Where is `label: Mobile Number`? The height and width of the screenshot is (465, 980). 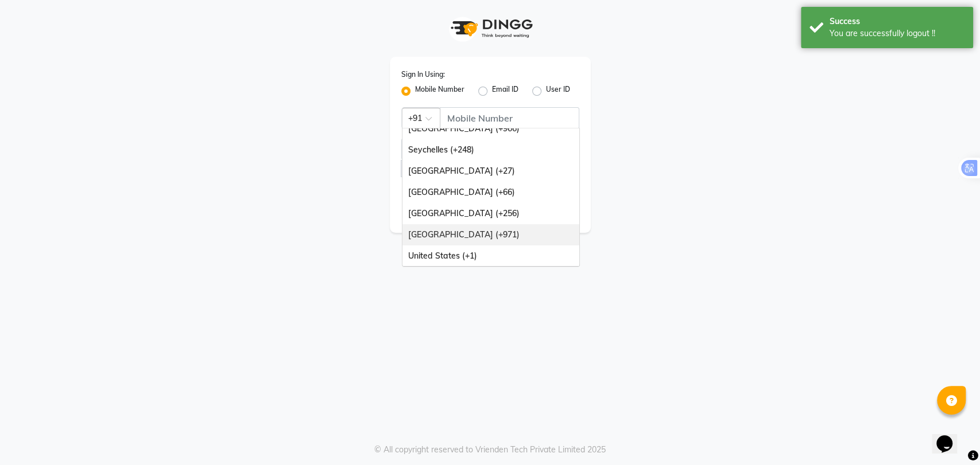
label: Mobile Number is located at coordinates (440, 91).